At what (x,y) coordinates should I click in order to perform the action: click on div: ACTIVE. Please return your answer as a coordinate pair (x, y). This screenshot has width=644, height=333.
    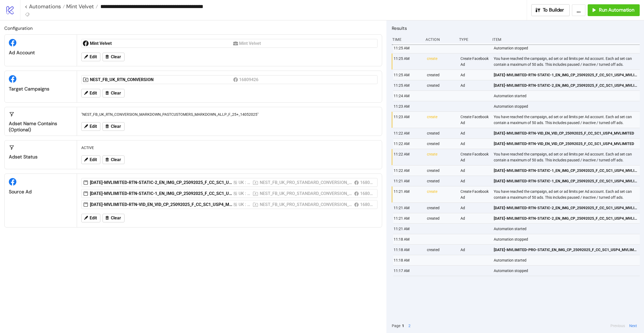
    Looking at the image, I should click on (230, 148).